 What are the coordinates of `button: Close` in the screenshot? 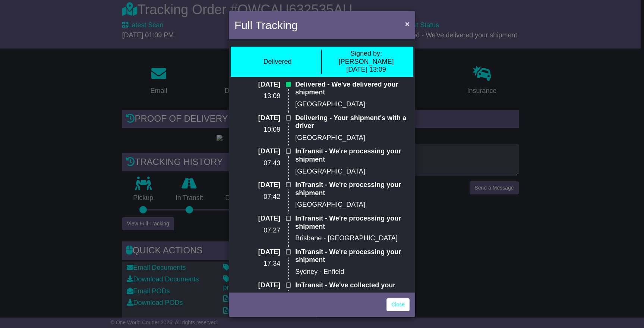 It's located at (408, 24).